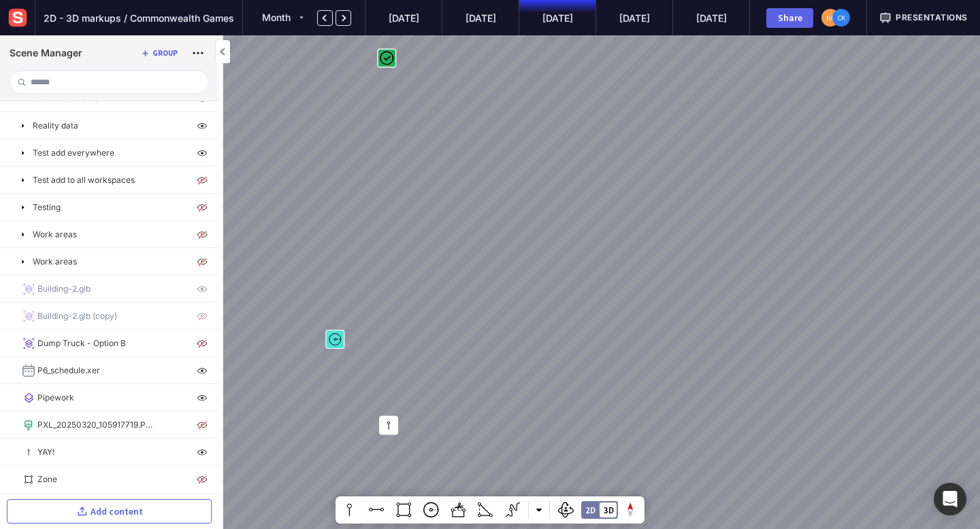  Describe the element at coordinates (116, 511) in the screenshot. I see `div: Add content` at that location.